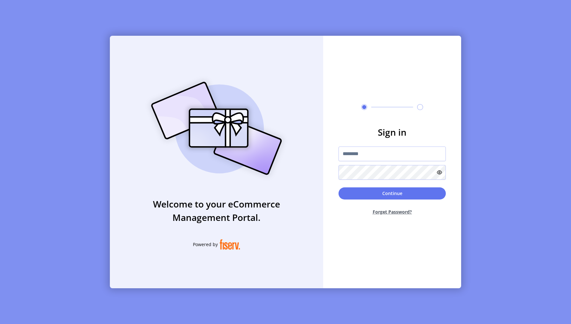 This screenshot has width=571, height=324. I want to click on button: Continue, so click(392, 194).